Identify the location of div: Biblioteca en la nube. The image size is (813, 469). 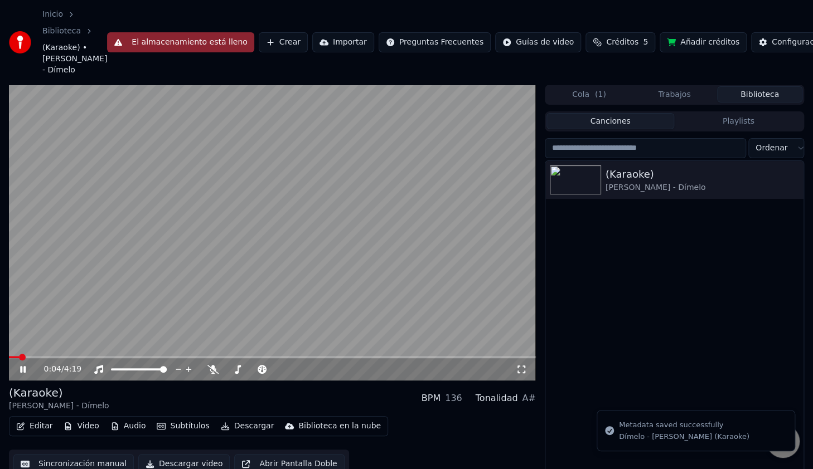
(340, 427).